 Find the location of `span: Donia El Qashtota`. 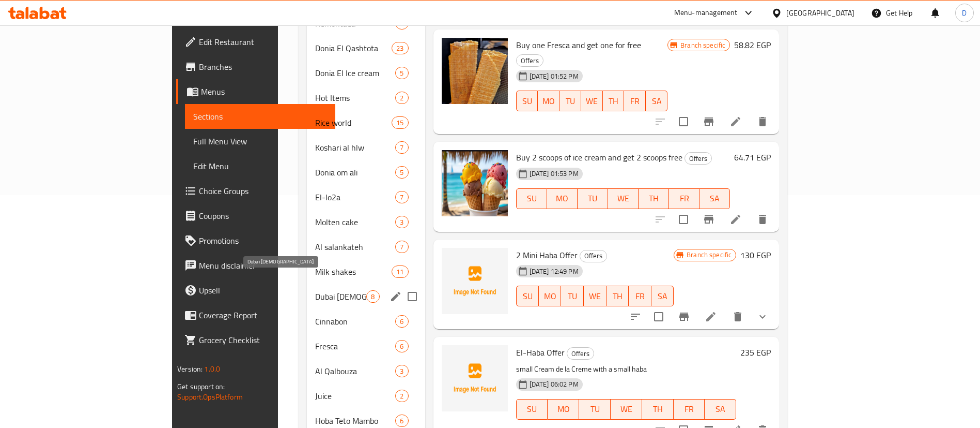

span: Donia El Qashtota is located at coordinates (354, 48).